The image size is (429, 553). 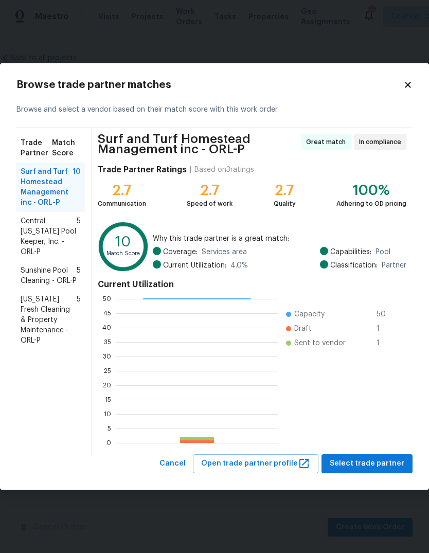 I want to click on div: Based on 3 ratings, so click(x=224, y=170).